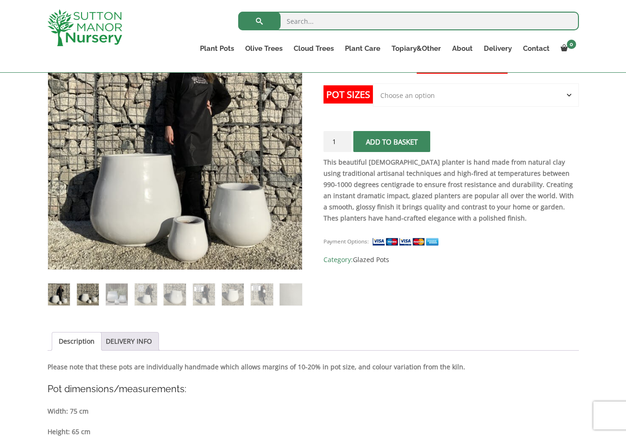  I want to click on span: 0, so click(572, 44).